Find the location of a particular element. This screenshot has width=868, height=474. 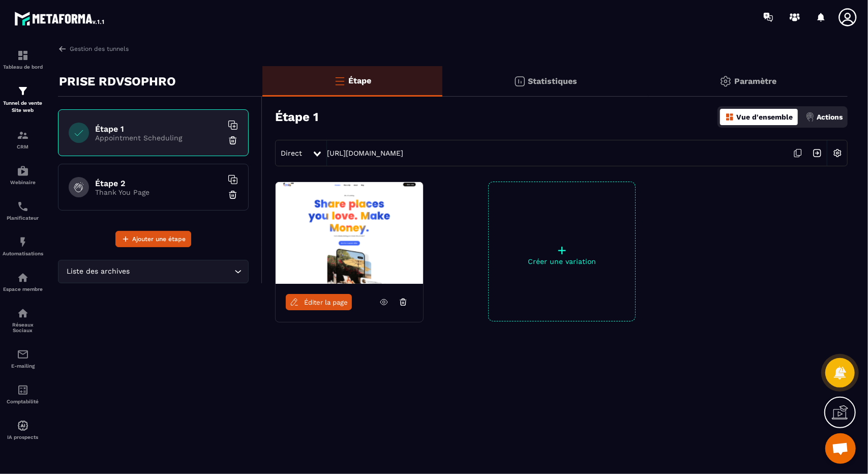

h6: Étape 2 is located at coordinates (159, 183).